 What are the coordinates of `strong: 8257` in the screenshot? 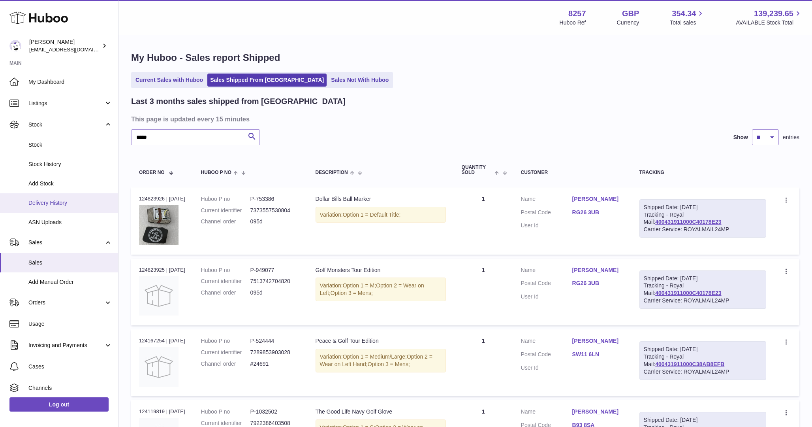 It's located at (577, 13).